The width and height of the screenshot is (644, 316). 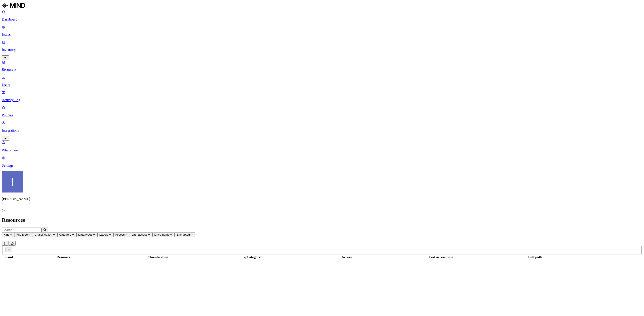 What do you see at coordinates (43, 235) in the screenshot?
I see `span: Classification` at bounding box center [43, 235].